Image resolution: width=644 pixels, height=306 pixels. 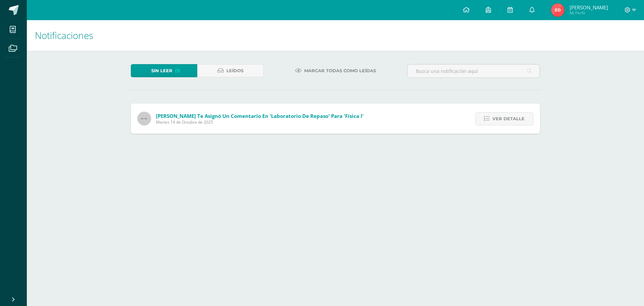 What do you see at coordinates (164, 71) in the screenshot?
I see `a: Sin leer(1)` at bounding box center [164, 71].